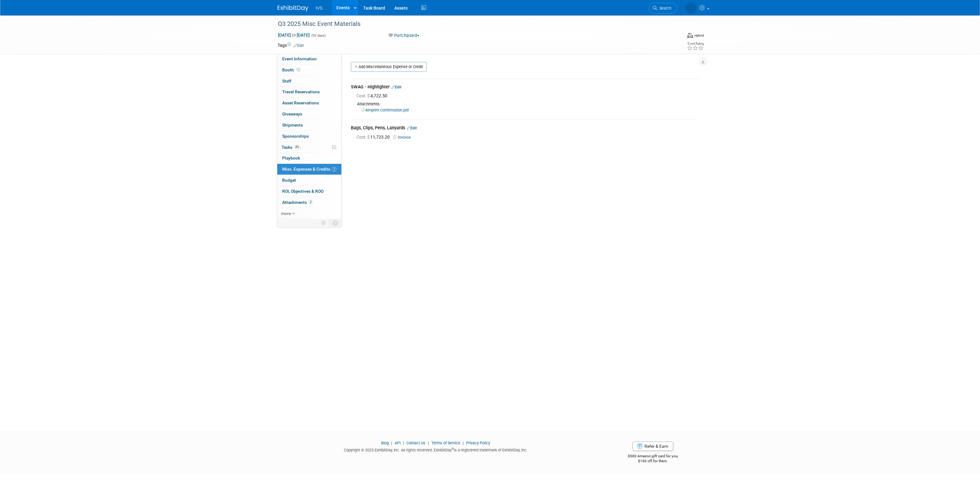  I want to click on a: Event Information, so click(309, 59).